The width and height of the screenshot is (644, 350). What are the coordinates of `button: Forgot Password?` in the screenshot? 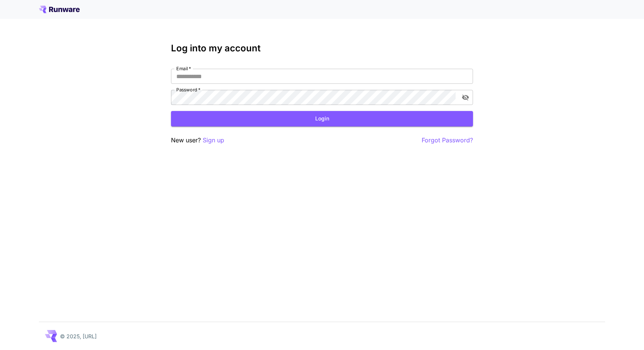 It's located at (448, 140).